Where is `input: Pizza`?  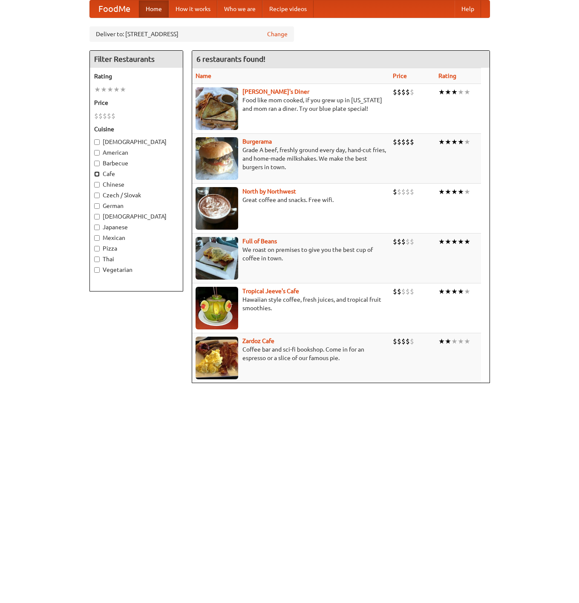 input: Pizza is located at coordinates (97, 249).